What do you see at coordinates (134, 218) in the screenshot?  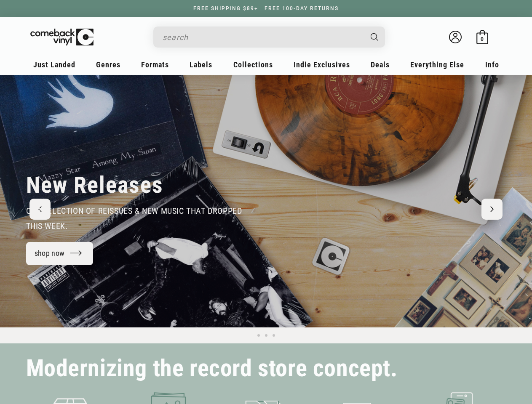 I see `span: our selection of reissues & new music that dropped this week.` at bounding box center [134, 218].